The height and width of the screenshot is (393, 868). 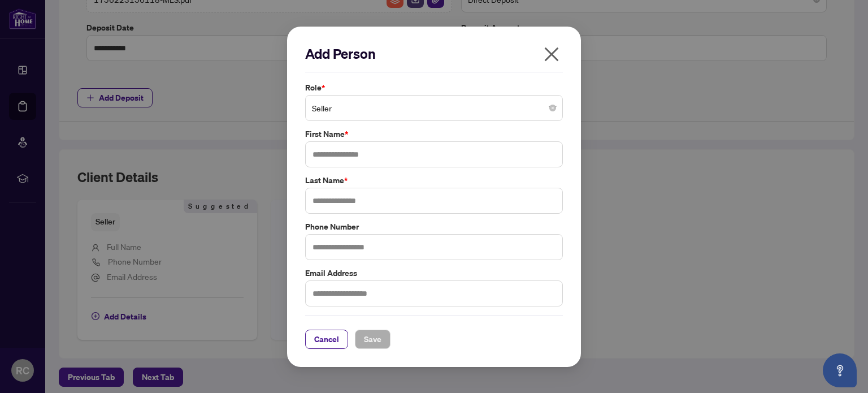 What do you see at coordinates (434, 108) in the screenshot?
I see `span: Seller` at bounding box center [434, 108].